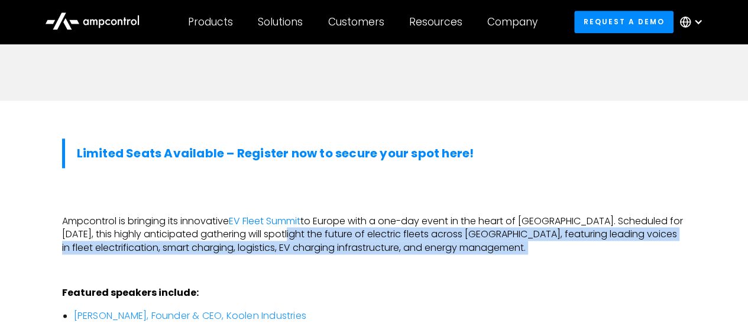  Describe the element at coordinates (130, 292) in the screenshot. I see `strong: Featured speakers include:` at that location.